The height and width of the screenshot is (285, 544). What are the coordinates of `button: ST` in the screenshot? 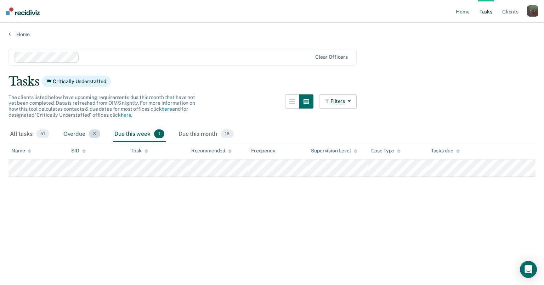 It's located at (533, 11).